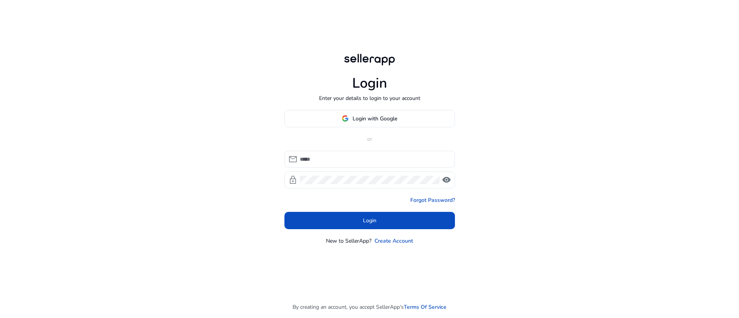  I want to click on a: Forgot Password?, so click(433, 200).